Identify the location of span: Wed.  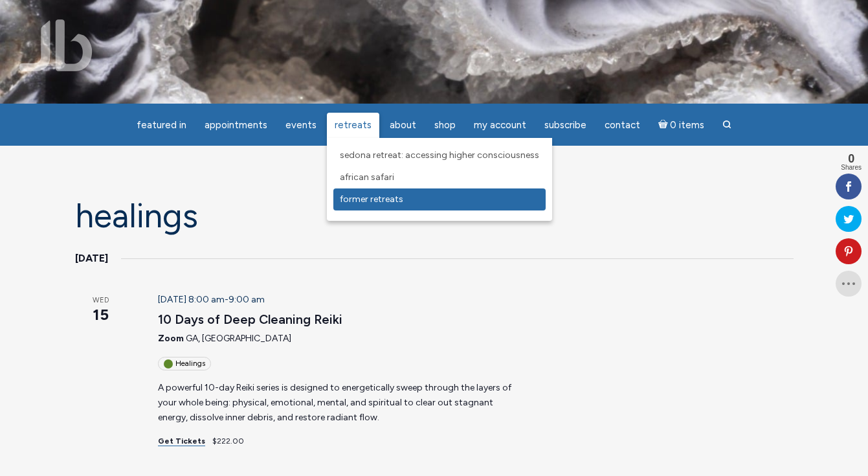
(101, 300).